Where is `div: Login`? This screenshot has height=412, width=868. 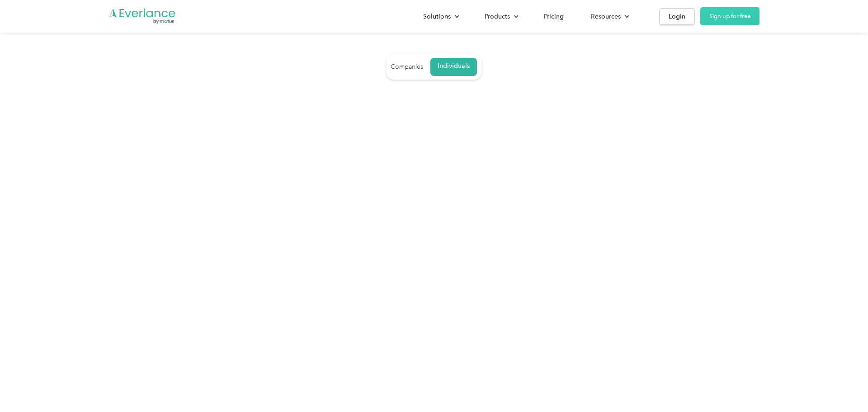 div: Login is located at coordinates (677, 17).